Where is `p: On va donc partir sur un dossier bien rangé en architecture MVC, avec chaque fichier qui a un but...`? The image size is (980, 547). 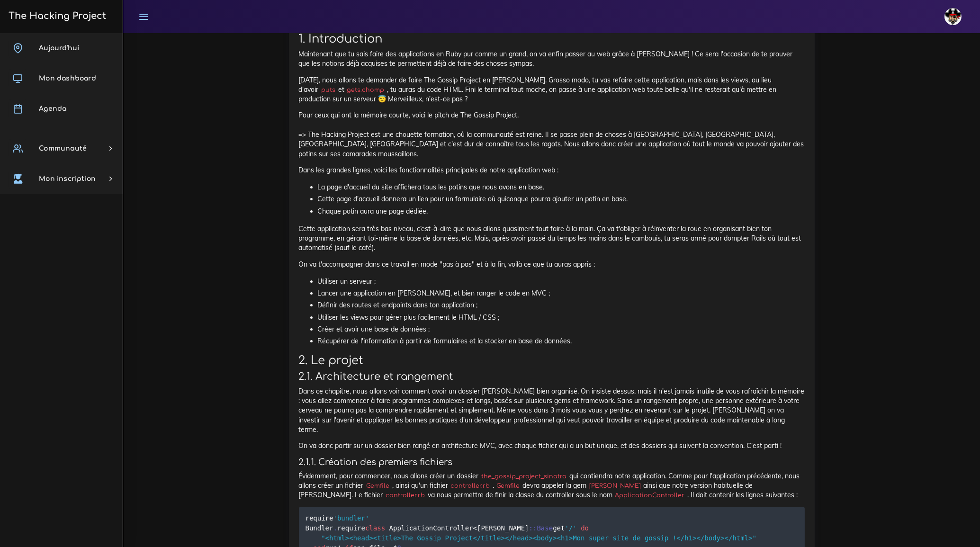 p: On va donc partir sur un dossier bien rangé en architecture MVC, avec chaque fichier qui a un but... is located at coordinates (552, 446).